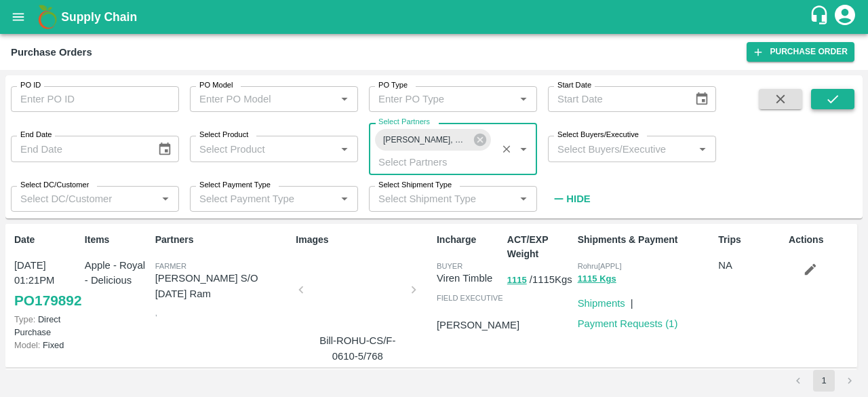 Image resolution: width=868 pixels, height=397 pixels. I want to click on button: page 1, so click(824, 381).